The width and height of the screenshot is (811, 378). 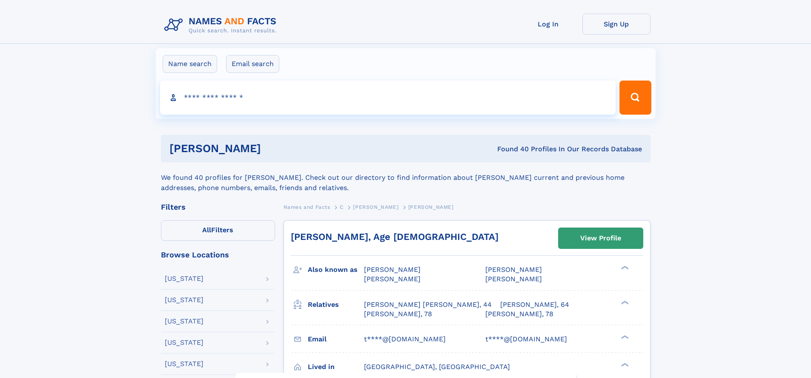 What do you see at coordinates (635, 98) in the screenshot?
I see `button: Search Button` at bounding box center [635, 98].